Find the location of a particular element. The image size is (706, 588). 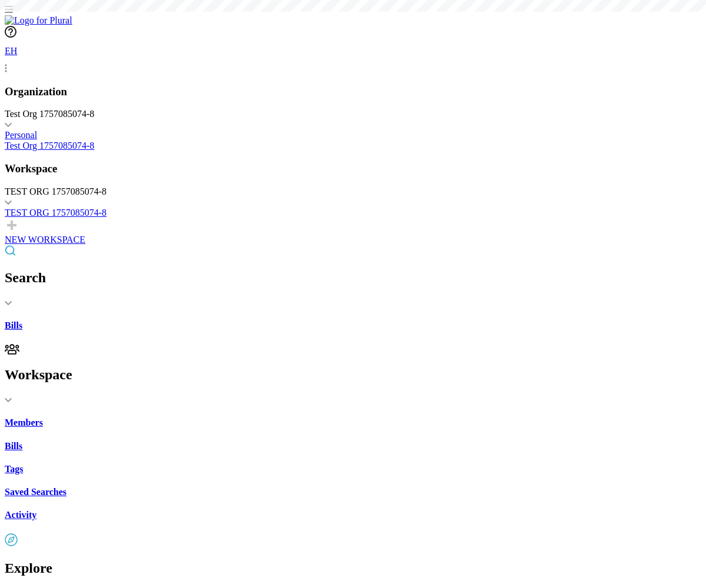

img: Logo for Plural is located at coordinates (38, 20).